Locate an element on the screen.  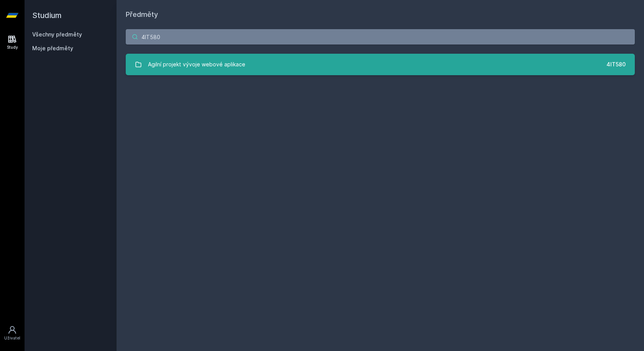
span: Moje předměty is located at coordinates (52, 48).